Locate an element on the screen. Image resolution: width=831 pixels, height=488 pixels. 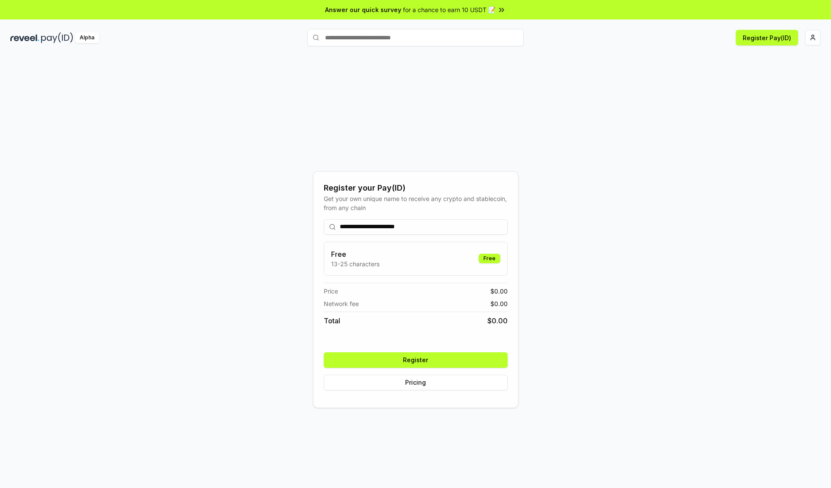
div: Alpha is located at coordinates (87, 38).